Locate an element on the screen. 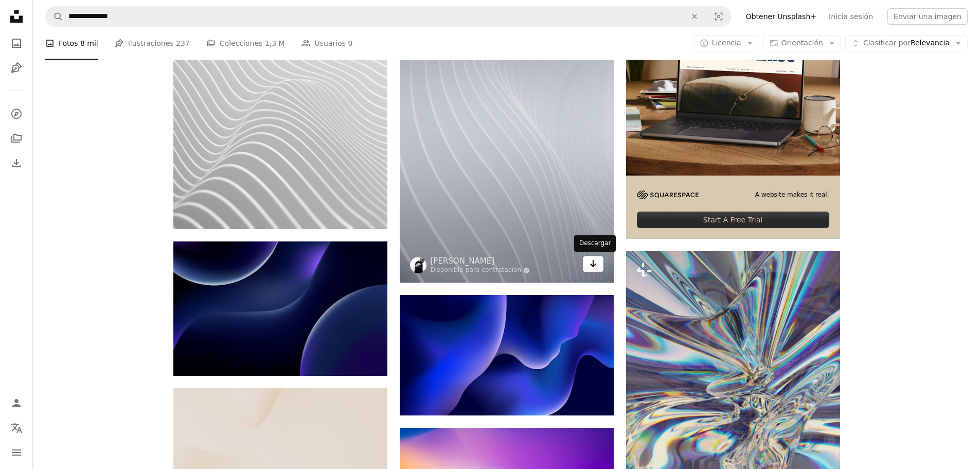  button: Orientación is located at coordinates (802, 43).